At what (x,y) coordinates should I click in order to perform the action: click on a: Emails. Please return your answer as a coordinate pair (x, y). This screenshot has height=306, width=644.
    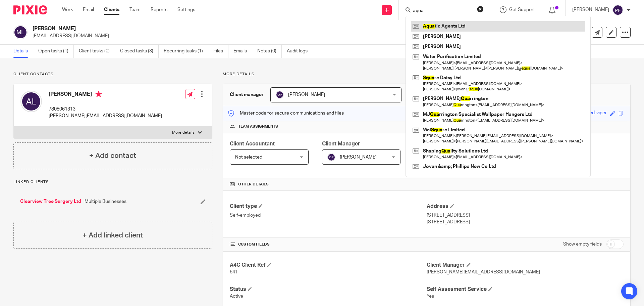
    Looking at the image, I should click on (243, 51).